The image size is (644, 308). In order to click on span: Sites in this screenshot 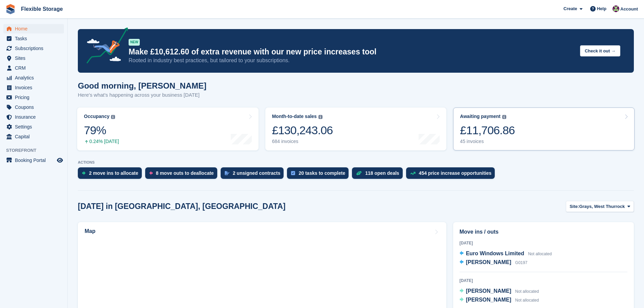, I will do `click(35, 58)`.